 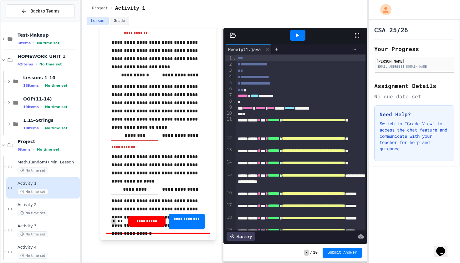 I want to click on div: My Account, so click(x=384, y=10).